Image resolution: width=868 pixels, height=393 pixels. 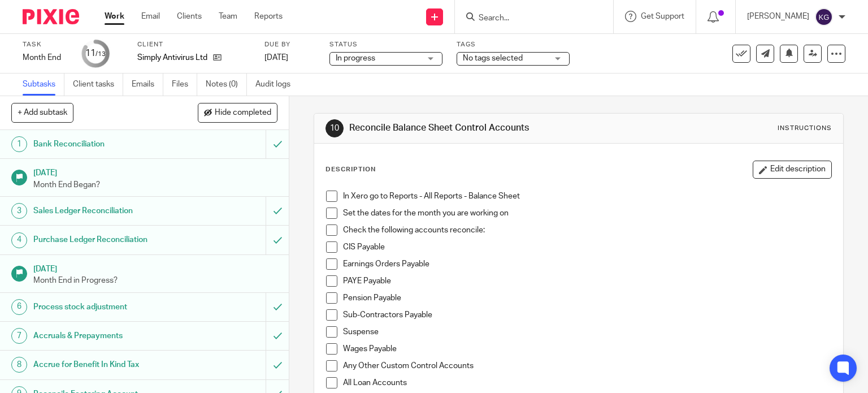 I want to click on div: 7, so click(x=19, y=336).